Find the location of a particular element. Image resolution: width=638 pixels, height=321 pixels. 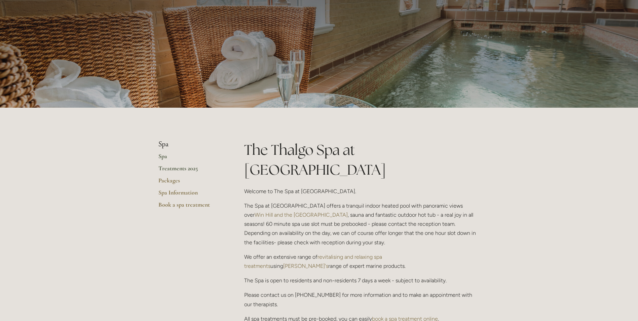

p: We offer an extensive range of using range of expert marine products. is located at coordinates (362, 261).